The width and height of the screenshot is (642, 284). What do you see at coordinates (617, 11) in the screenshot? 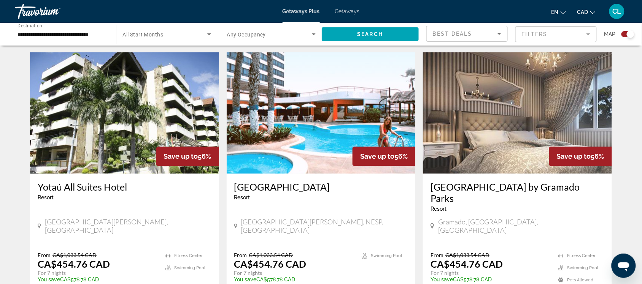
I see `button: User Menu` at bounding box center [617, 11].